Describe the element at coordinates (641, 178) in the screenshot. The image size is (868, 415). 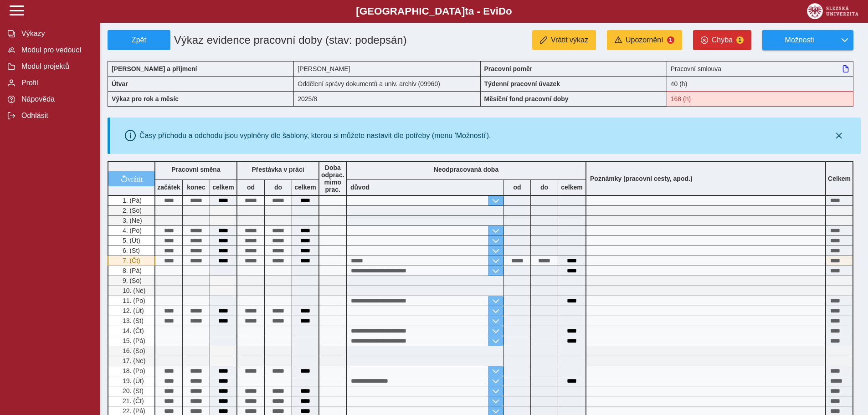
I see `b: Poznámky (pracovní cesty, apod.)` at that location.